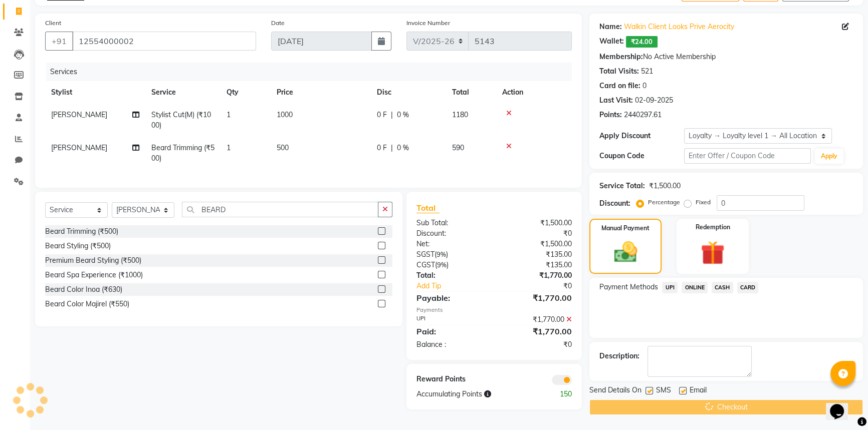  What do you see at coordinates (619, 356) in the screenshot?
I see `div: Description:` at bounding box center [619, 356].